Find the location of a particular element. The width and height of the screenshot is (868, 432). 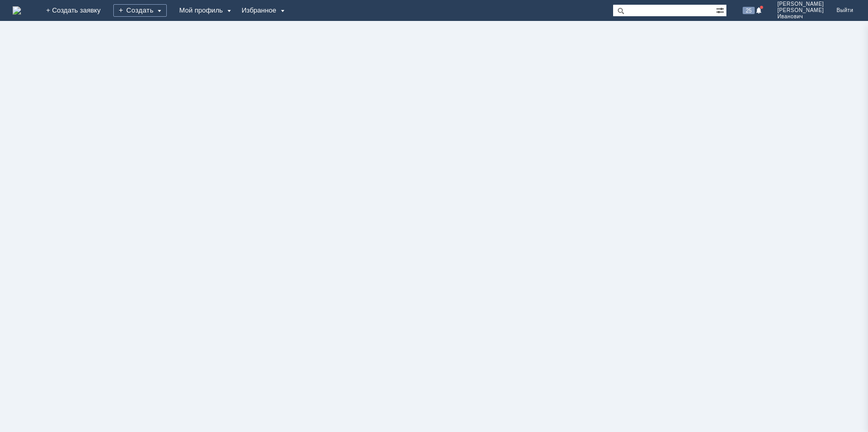

span: 25 is located at coordinates (748, 11).